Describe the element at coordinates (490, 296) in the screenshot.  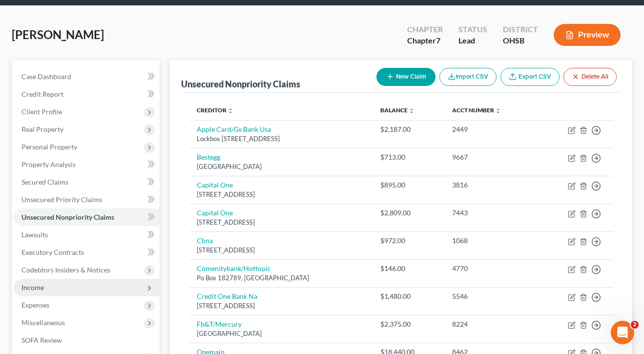
I see `div: 5546` at that location.